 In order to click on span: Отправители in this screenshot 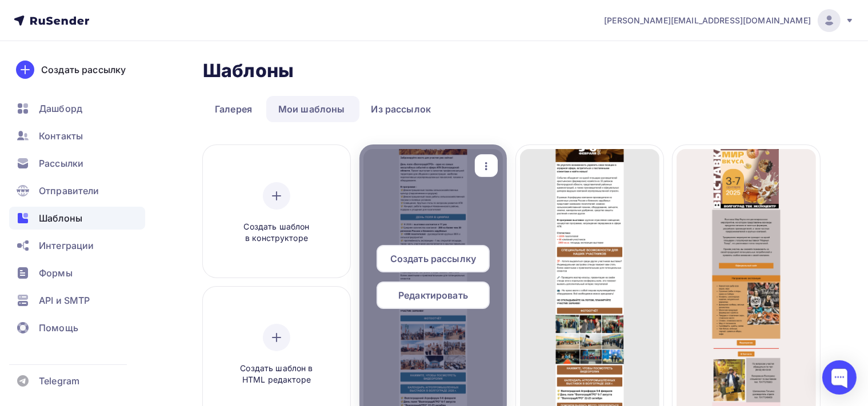, I will do `click(69, 191)`.